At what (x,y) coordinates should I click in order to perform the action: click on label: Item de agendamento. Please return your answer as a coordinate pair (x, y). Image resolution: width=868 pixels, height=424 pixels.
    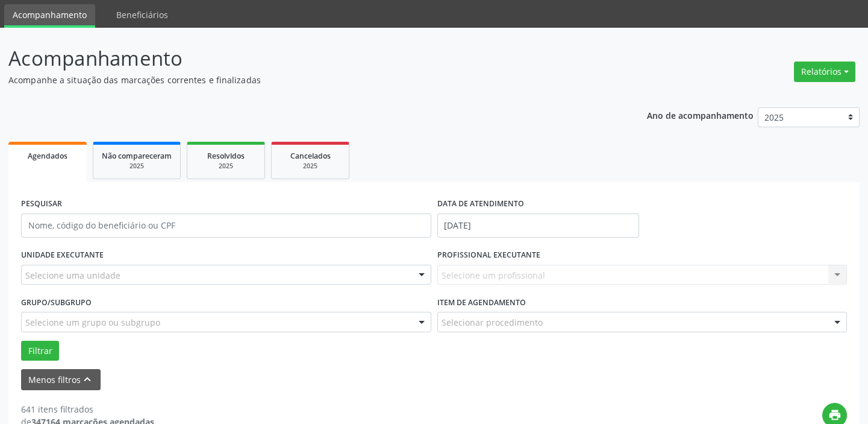
    Looking at the image, I should click on (481, 302).